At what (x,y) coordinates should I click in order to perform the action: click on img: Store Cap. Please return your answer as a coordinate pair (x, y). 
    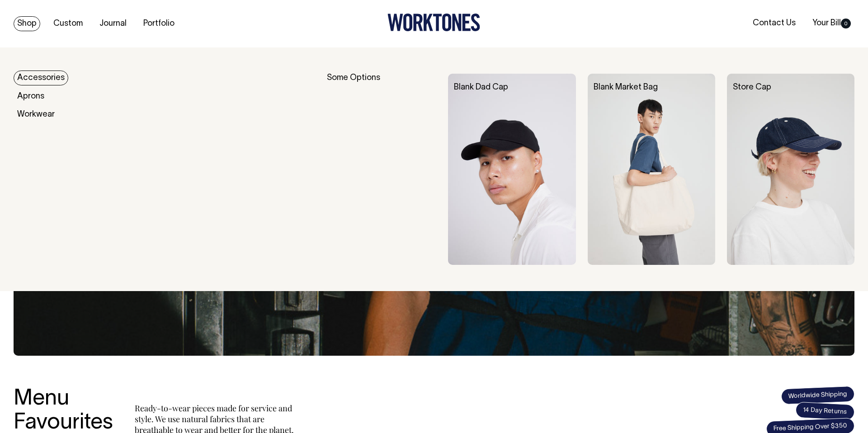
    Looking at the image, I should click on (790, 169).